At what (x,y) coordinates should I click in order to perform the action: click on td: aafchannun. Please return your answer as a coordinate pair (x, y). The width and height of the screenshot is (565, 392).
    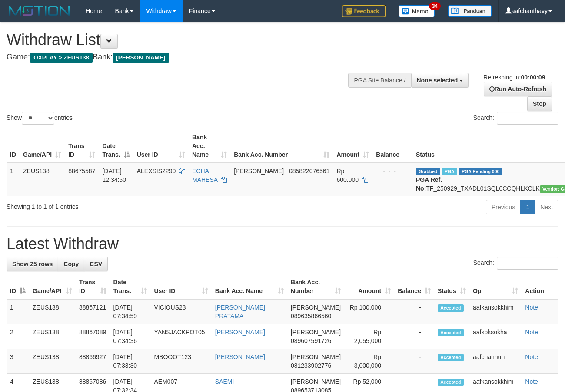
    Looking at the image, I should click on (495, 361).